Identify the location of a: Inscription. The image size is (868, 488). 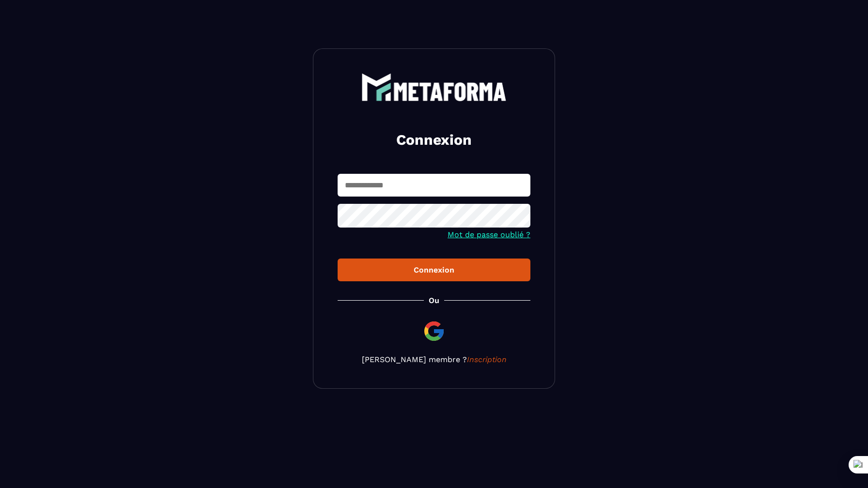
(487, 359).